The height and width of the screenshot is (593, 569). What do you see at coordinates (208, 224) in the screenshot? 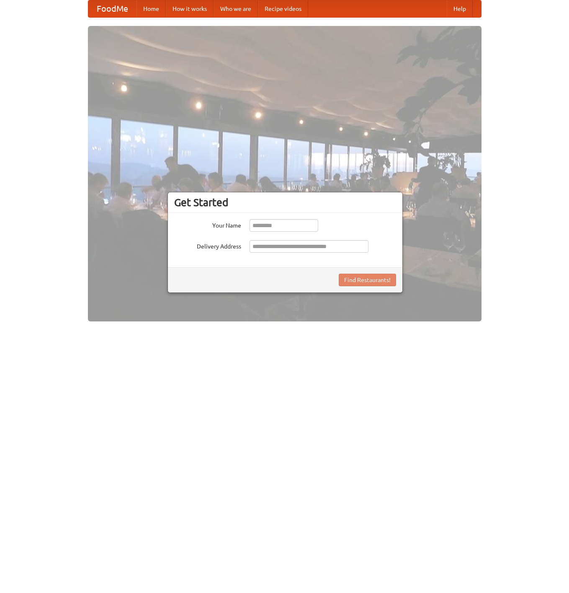
I see `label: Your Name` at bounding box center [208, 224].